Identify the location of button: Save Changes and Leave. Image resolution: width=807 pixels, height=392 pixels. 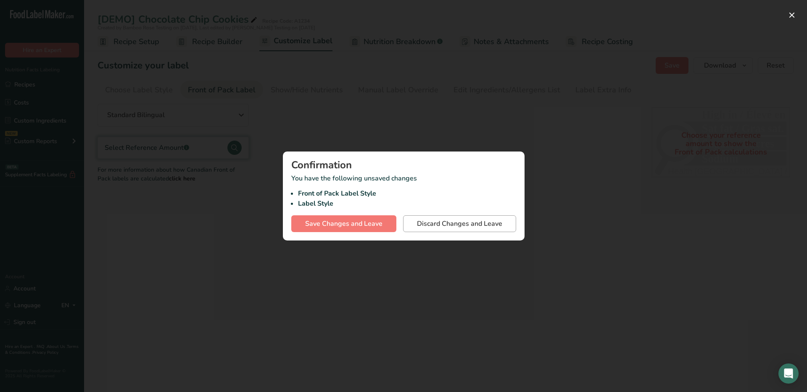
(344, 224).